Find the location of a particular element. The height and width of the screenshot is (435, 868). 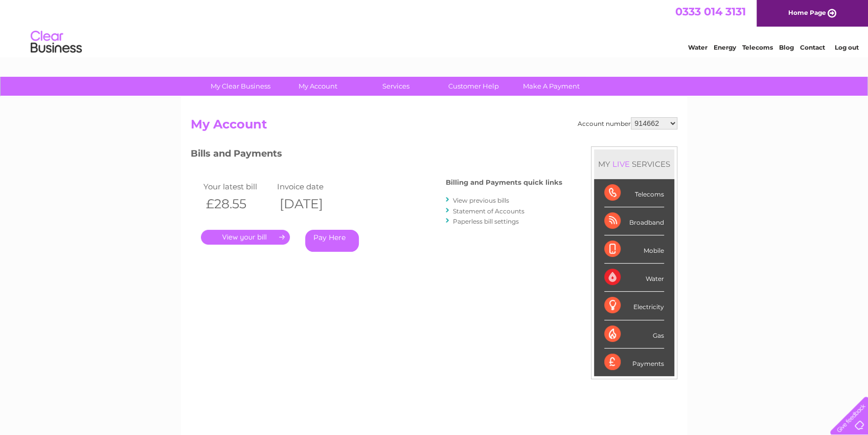

a: Pay Here is located at coordinates (332, 241).